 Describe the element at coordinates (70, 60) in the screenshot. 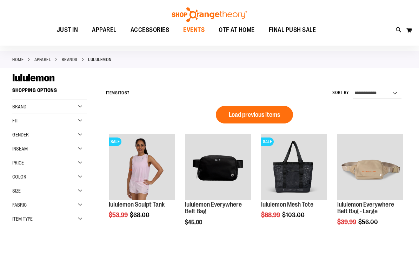

I see `a: BRANDS` at that location.